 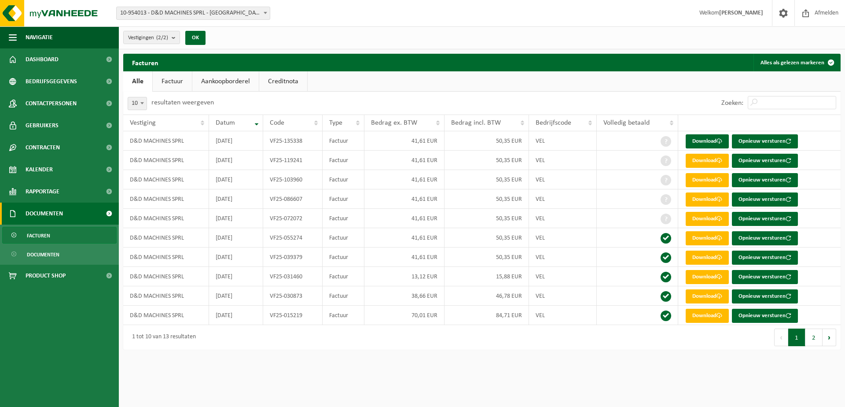 I want to click on td: 46,78 EUR, so click(x=487, y=296).